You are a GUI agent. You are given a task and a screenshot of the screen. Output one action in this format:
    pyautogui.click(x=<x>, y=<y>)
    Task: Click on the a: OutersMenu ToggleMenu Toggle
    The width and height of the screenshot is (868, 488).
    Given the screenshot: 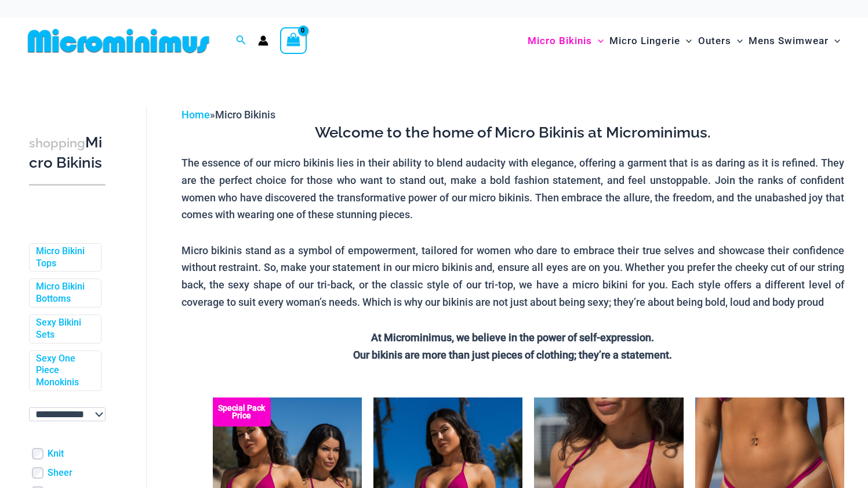 What is the action you would take?
    pyautogui.click(x=720, y=41)
    